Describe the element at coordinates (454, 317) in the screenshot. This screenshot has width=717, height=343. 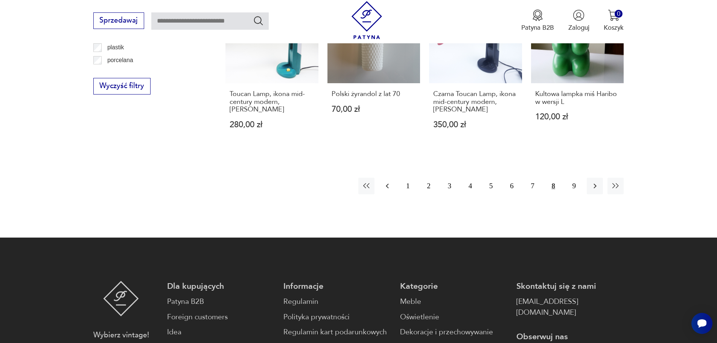
I see `a: Oświetlenie` at that location.